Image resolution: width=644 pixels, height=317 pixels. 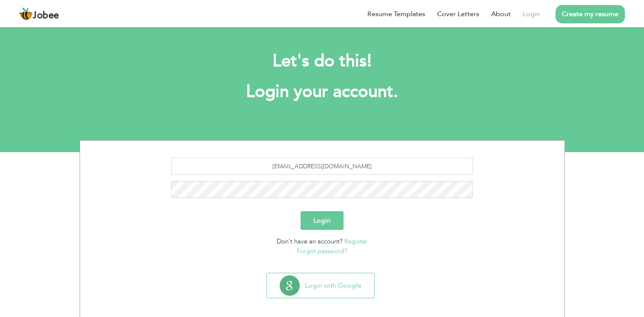 What do you see at coordinates (26, 14) in the screenshot?
I see `img: jobee.io` at bounding box center [26, 14].